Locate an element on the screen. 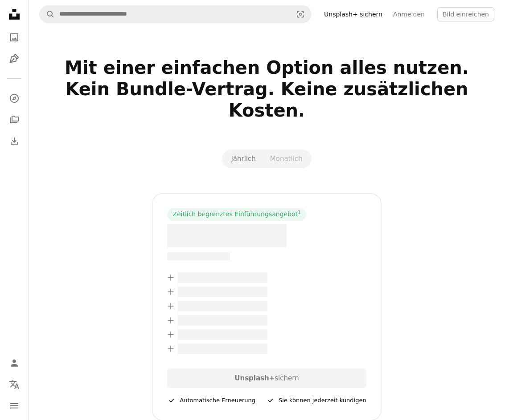 This screenshot has height=420, width=505. a: Unsplash+ sichern is located at coordinates (353, 14).